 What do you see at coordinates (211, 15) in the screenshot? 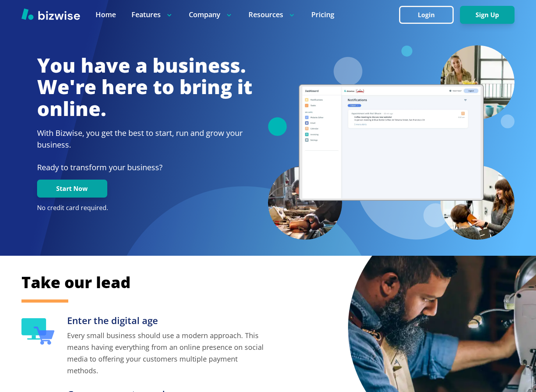
I see `p: Company` at bounding box center [211, 15].